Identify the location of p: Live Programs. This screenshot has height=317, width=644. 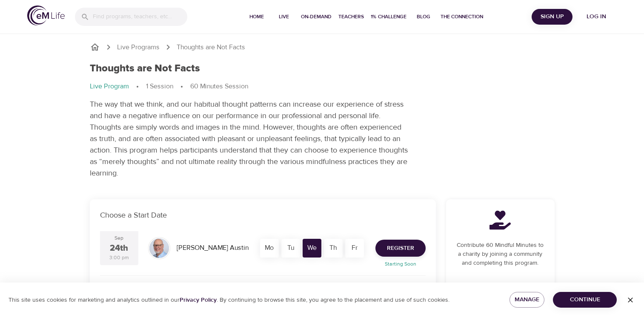
(138, 47).